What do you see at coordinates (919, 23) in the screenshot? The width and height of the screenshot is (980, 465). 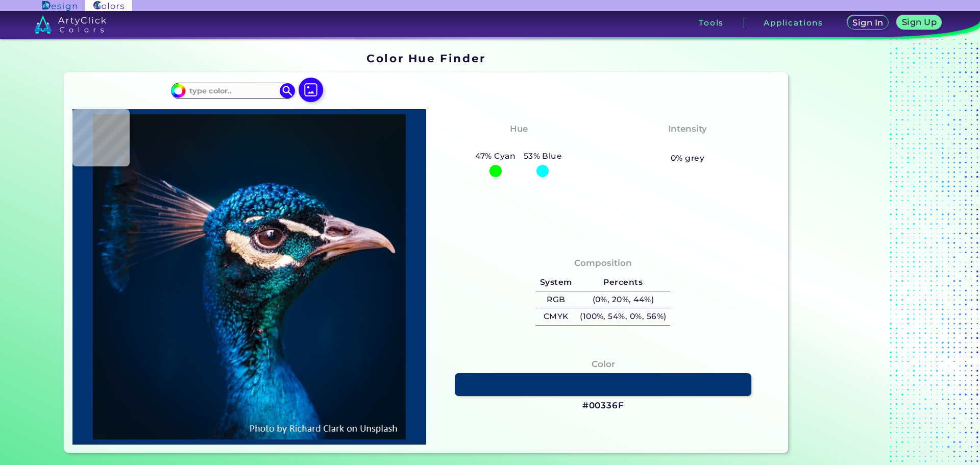 I see `a: Sign Up` at bounding box center [919, 23].